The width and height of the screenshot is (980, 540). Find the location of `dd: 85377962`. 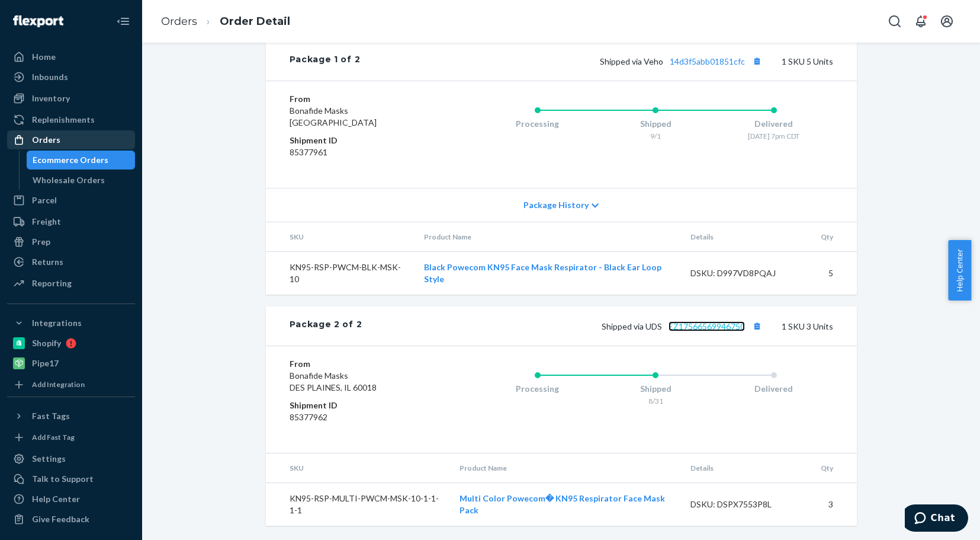

dd: 85377962 is located at coordinates (360, 417).